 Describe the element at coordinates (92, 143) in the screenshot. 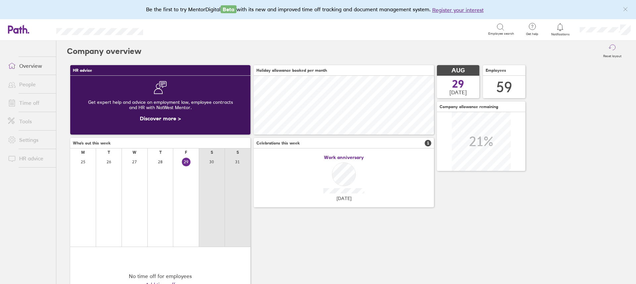

I see `span: Who's out this week` at that location.